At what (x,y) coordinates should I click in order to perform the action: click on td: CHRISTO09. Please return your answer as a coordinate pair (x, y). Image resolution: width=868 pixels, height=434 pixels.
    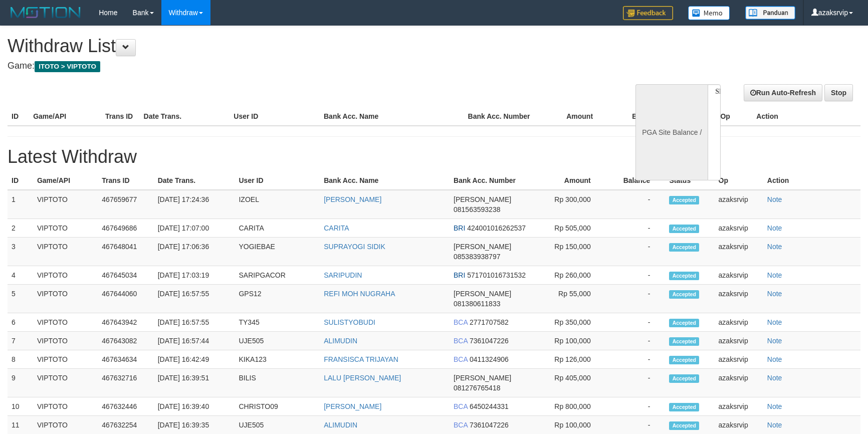
    Looking at the image, I should click on (277, 406).